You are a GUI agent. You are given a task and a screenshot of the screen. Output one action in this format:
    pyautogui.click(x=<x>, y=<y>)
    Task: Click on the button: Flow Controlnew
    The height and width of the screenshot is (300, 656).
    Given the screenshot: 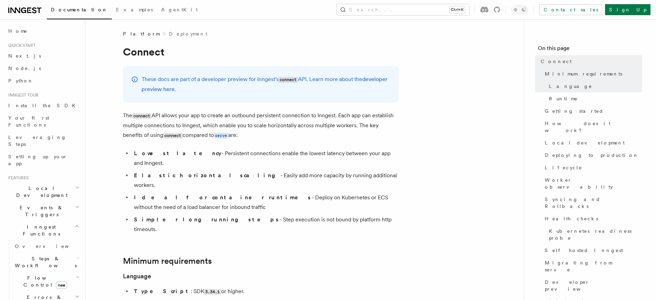 What is the action you would take?
    pyautogui.click(x=46, y=281)
    